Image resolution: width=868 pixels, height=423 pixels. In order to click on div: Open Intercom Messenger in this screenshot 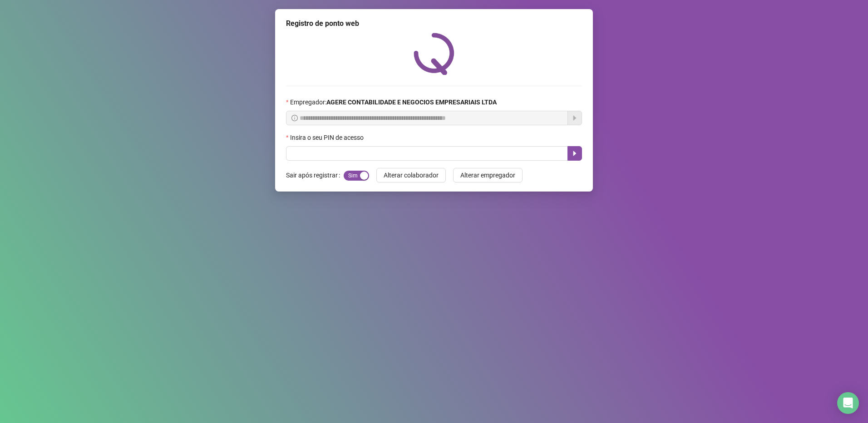, I will do `click(848, 404)`.